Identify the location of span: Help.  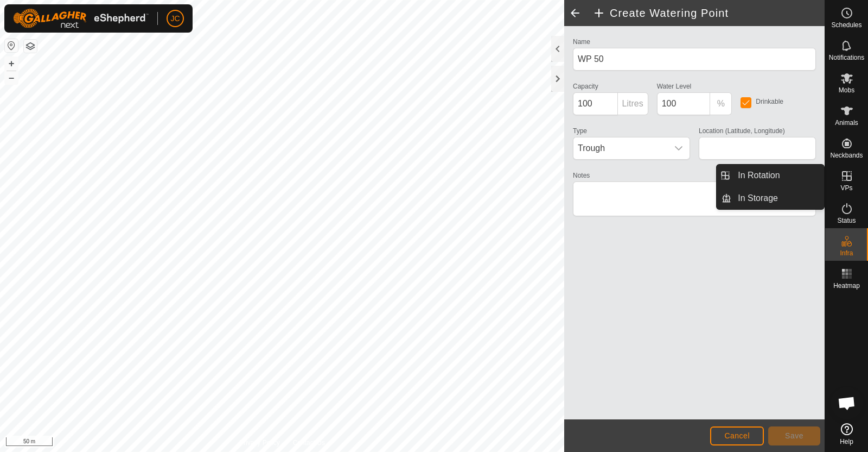
(847, 441).